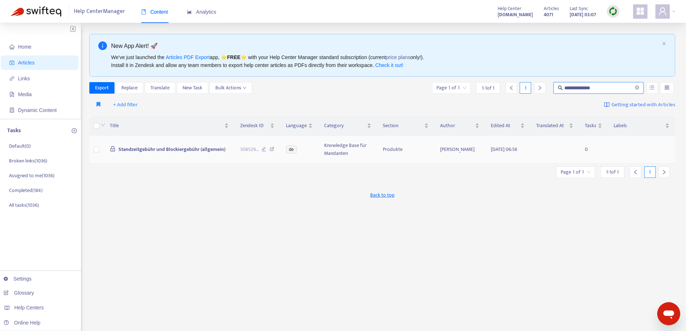 The width and height of the screenshot is (686, 331). I want to click on span: close-circle, so click(637, 88).